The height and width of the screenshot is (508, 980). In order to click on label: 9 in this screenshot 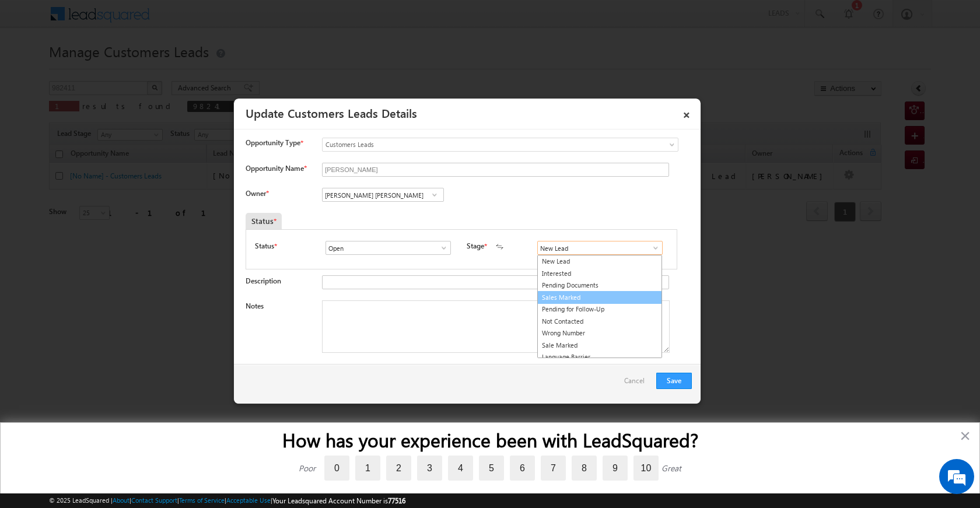, I will do `click(615, 468)`.